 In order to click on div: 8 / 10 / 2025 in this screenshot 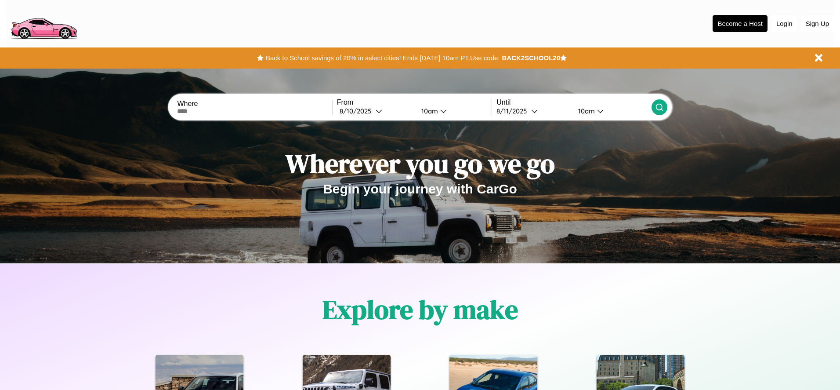, I will do `click(358, 111)`.